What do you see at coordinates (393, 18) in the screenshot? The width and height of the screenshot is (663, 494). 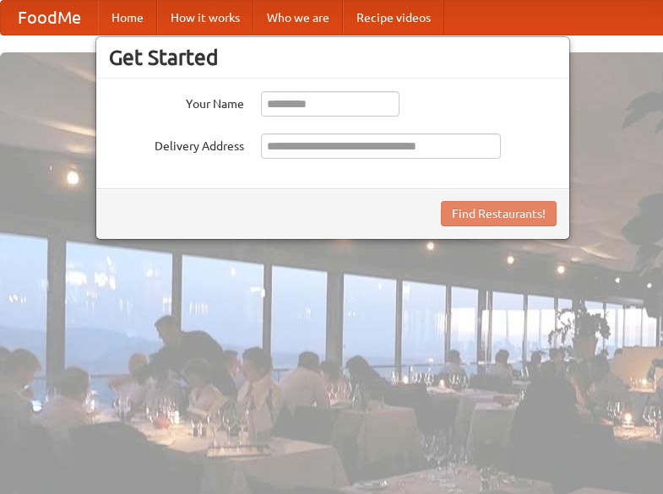 I see `a: Recipe videos` at bounding box center [393, 18].